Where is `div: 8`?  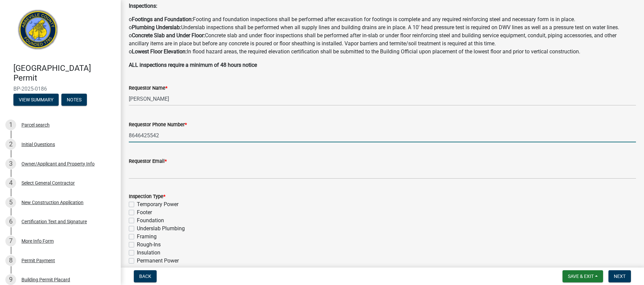 div: 8 is located at coordinates (11, 260).